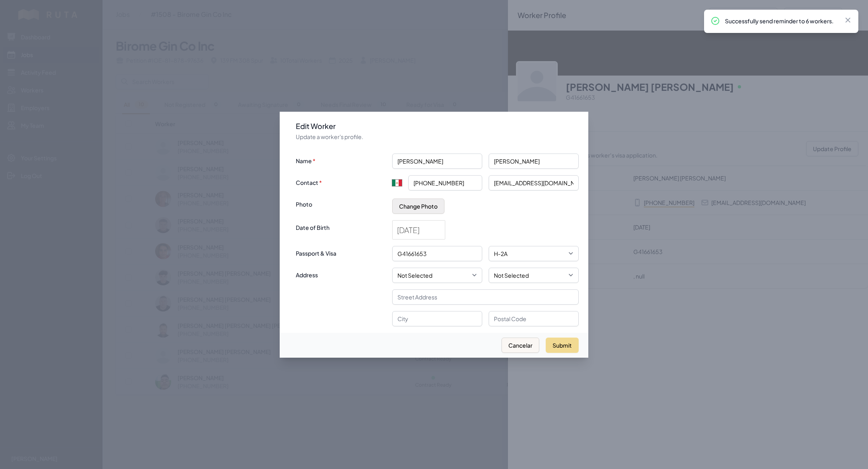 The height and width of the screenshot is (469, 868). What do you see at coordinates (534, 318) in the screenshot?
I see `input: Postal Code` at bounding box center [534, 318].